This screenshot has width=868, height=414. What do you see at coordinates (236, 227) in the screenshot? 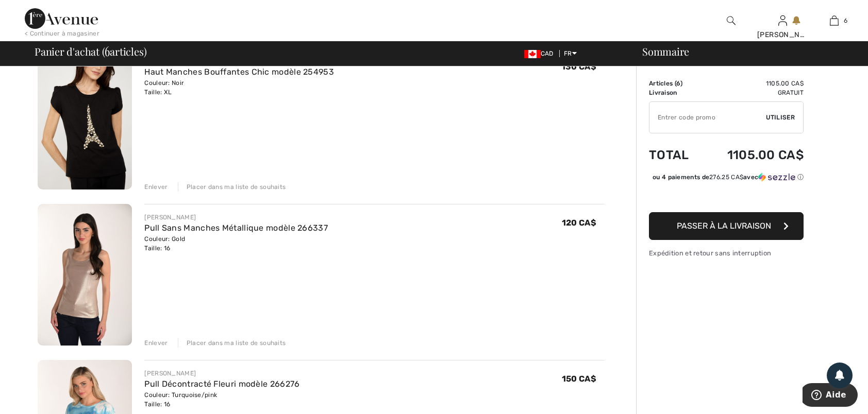
I see `a: Pull Sans Manches Métallique modèle 266337` at bounding box center [236, 227].